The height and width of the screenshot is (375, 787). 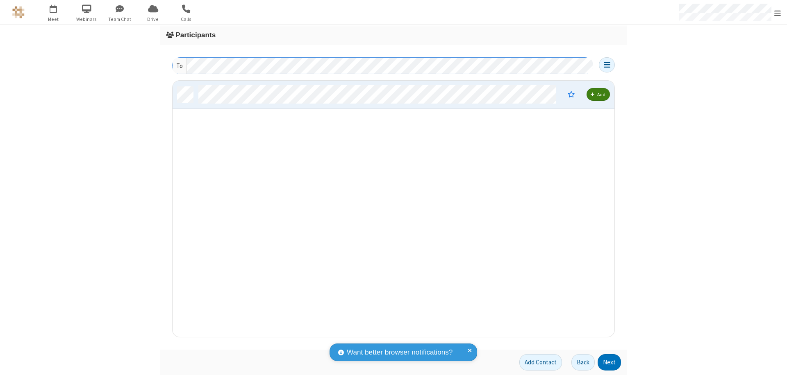 I want to click on button: Add Contact, so click(x=541, y=363).